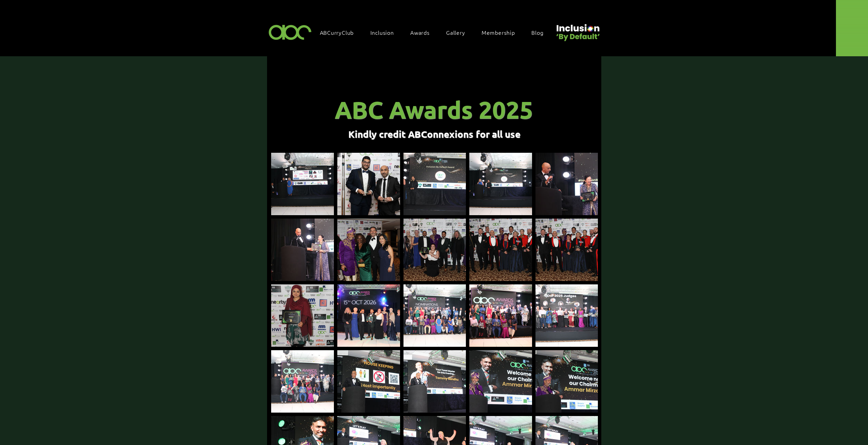 This screenshot has width=868, height=445. Describe the element at coordinates (435, 33) in the screenshot. I see `nav: Site` at that location.